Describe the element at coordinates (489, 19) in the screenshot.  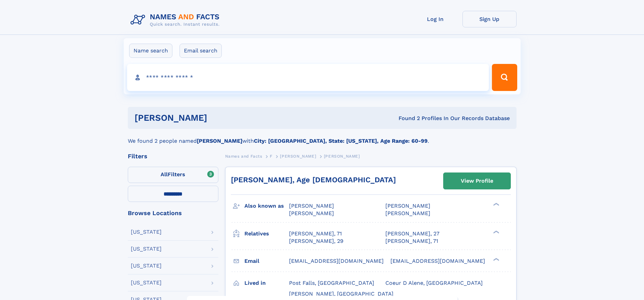
I see `a: Sign Up` at that location.